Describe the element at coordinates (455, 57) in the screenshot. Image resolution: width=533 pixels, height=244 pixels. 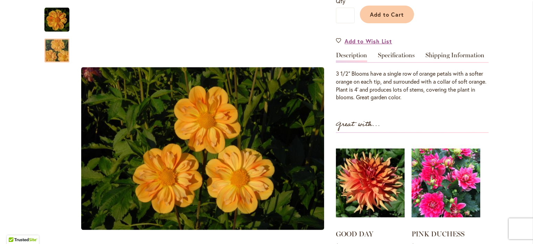
I see `a: Shipping Information` at that location.